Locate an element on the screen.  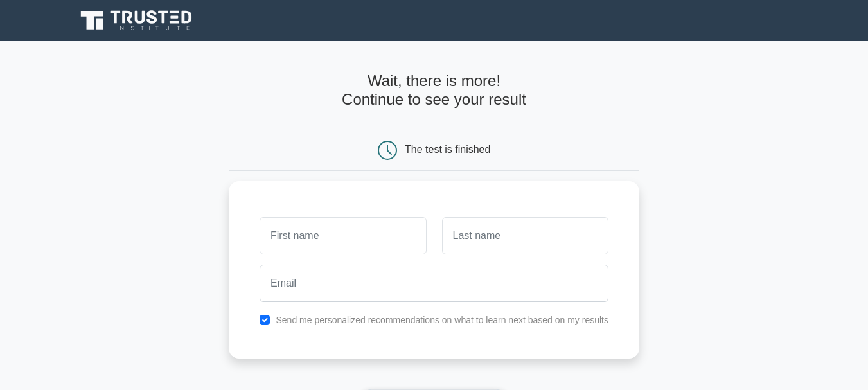
div: The test is finished is located at coordinates (447, 149).